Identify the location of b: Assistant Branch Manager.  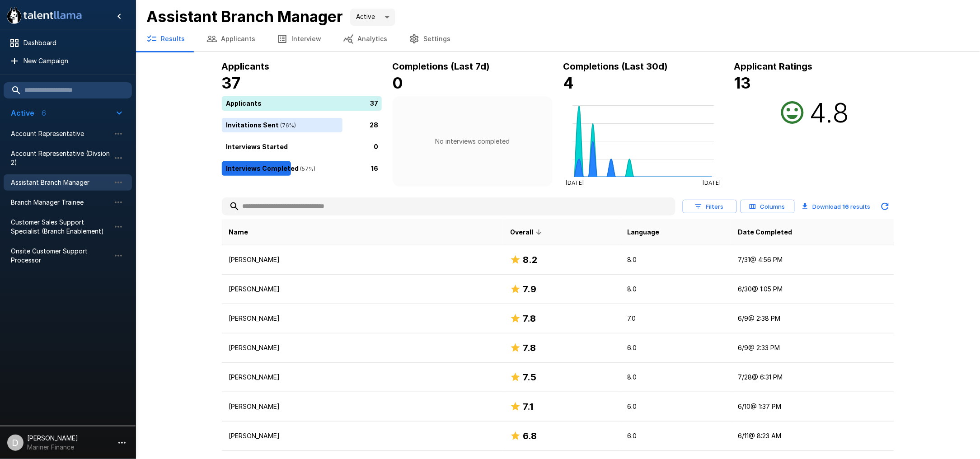
(244, 16).